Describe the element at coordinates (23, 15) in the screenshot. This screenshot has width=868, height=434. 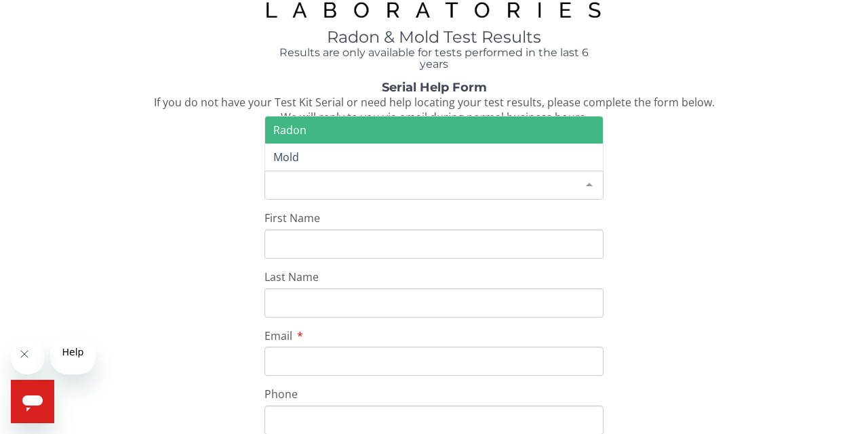
I see `span: Help` at that location.